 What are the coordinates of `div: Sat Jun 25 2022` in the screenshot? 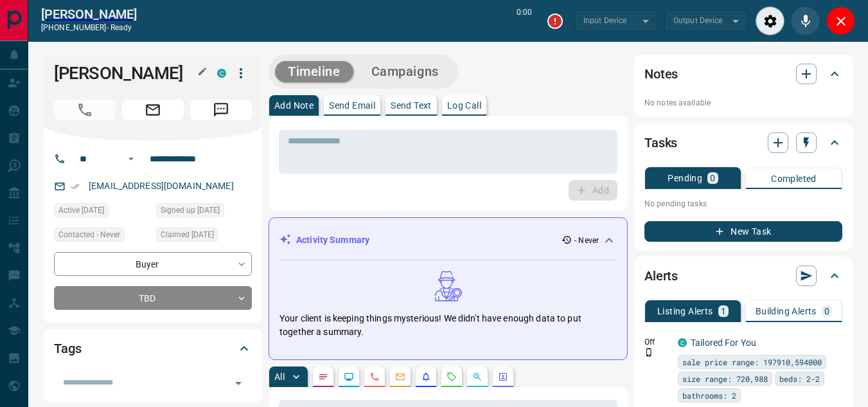 It's located at (204, 213).